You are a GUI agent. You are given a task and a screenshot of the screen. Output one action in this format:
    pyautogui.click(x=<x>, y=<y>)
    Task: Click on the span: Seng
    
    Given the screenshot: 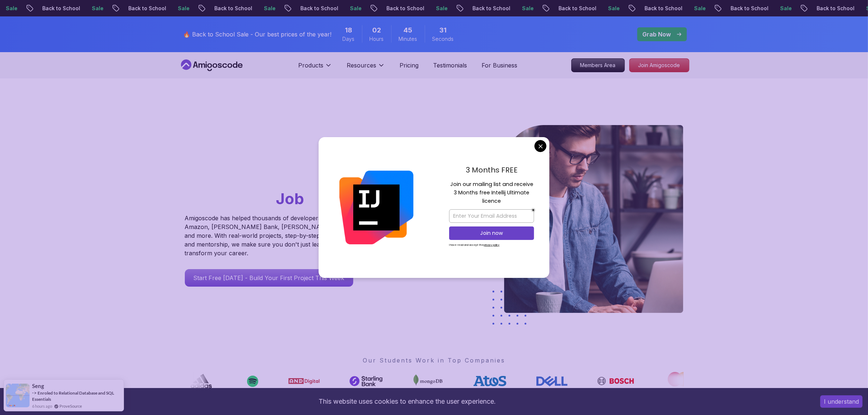 What is the action you would take?
    pyautogui.click(x=38, y=386)
    